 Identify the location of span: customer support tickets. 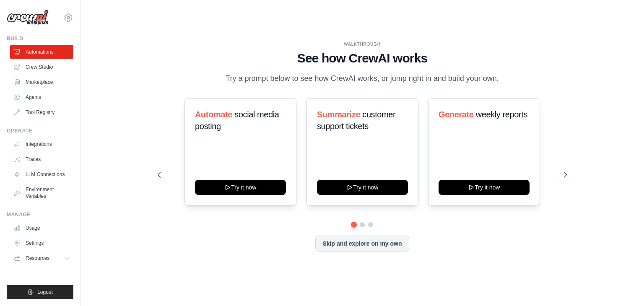
(356, 121).